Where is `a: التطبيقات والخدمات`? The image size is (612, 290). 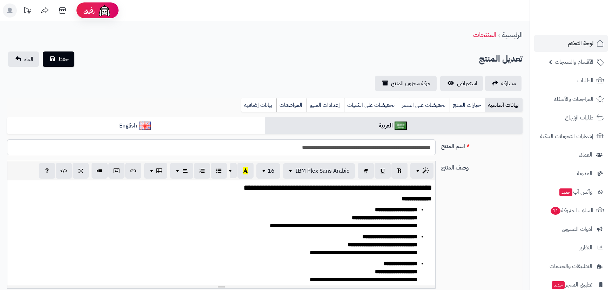 a: التطبيقات والخدمات is located at coordinates (571, 266).